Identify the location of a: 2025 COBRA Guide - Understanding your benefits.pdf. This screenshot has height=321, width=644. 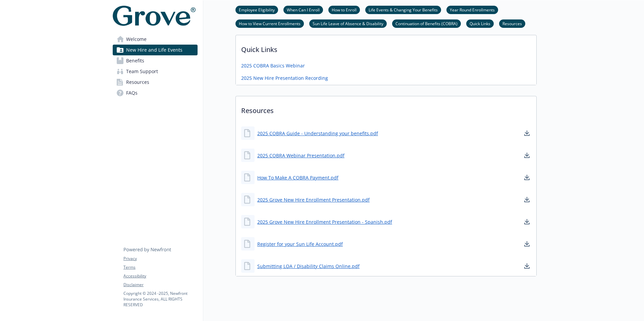
(318, 133).